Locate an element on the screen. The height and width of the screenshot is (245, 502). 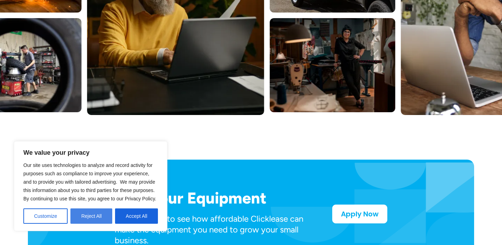
a: Apply Now is located at coordinates (360, 214).